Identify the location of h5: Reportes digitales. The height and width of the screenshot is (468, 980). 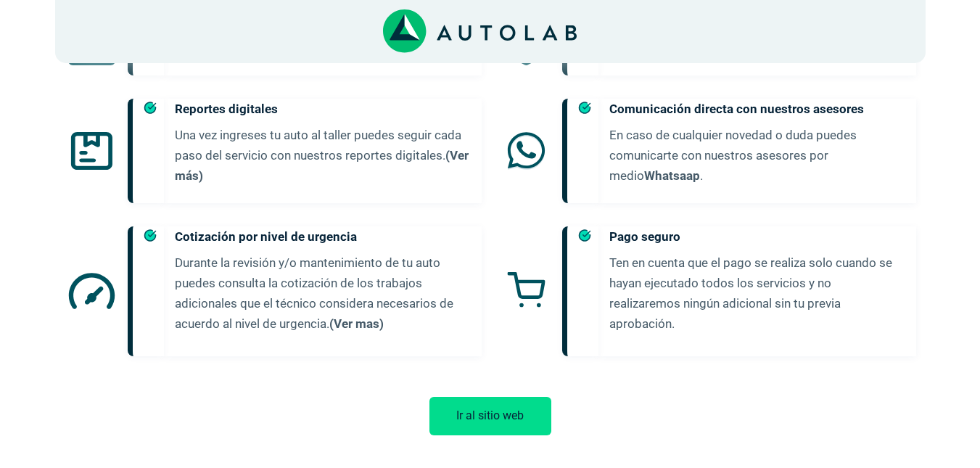
(322, 109).